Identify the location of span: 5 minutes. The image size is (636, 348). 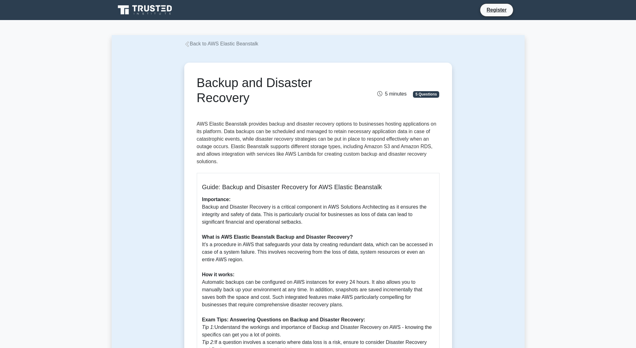
(392, 94).